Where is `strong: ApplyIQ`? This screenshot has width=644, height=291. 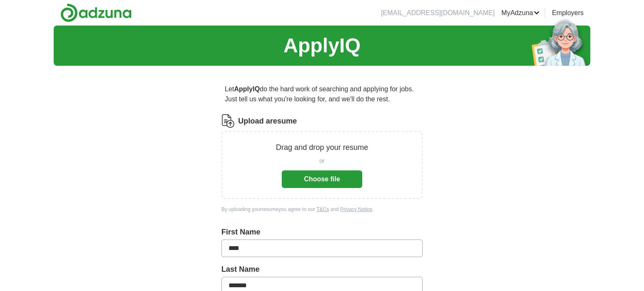 strong: ApplyIQ is located at coordinates (246, 89).